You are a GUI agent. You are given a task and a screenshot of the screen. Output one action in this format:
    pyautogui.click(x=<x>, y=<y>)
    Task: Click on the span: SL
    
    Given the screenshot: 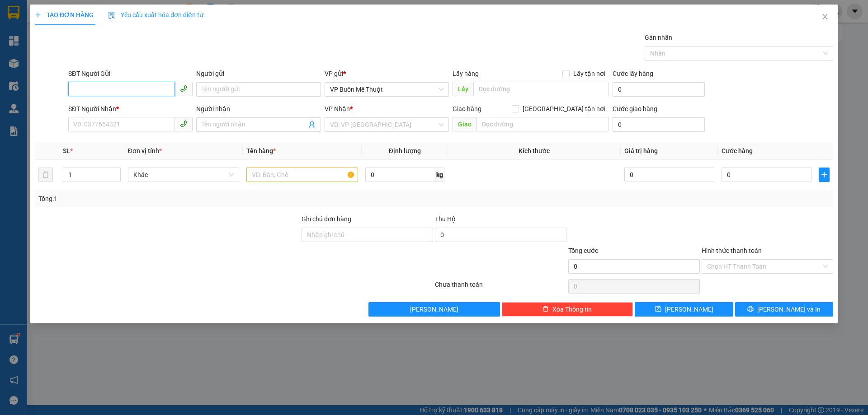 What is the action you would take?
    pyautogui.click(x=66, y=151)
    